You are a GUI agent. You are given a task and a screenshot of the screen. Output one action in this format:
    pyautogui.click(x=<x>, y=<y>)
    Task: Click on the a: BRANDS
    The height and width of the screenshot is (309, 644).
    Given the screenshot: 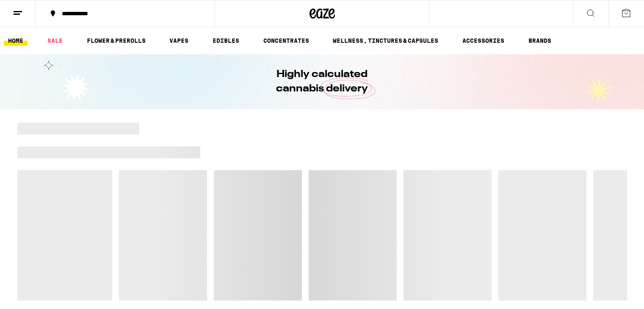 What is the action you would take?
    pyautogui.click(x=540, y=40)
    